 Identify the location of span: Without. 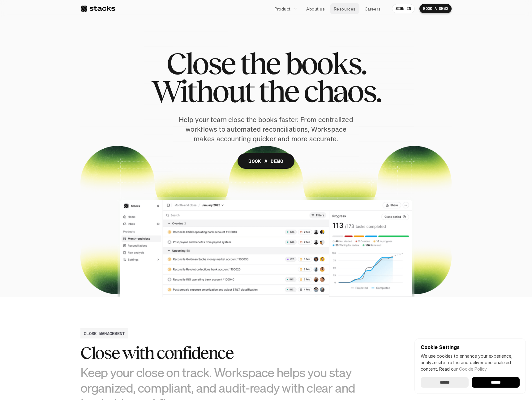
(202, 91).